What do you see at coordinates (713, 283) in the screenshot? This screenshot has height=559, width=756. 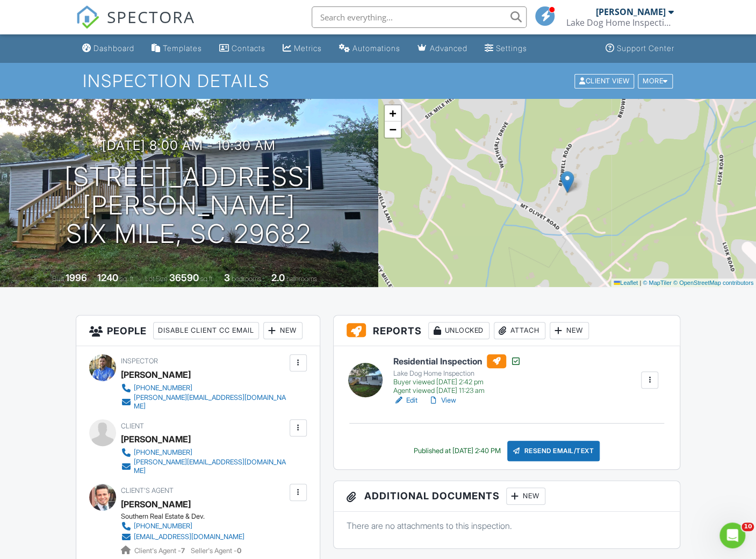 I see `a: © OpenStreetMap contributors` at bounding box center [713, 283].